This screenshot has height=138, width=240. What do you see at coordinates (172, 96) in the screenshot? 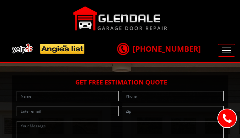
I see `input: Phone` at bounding box center [172, 96].